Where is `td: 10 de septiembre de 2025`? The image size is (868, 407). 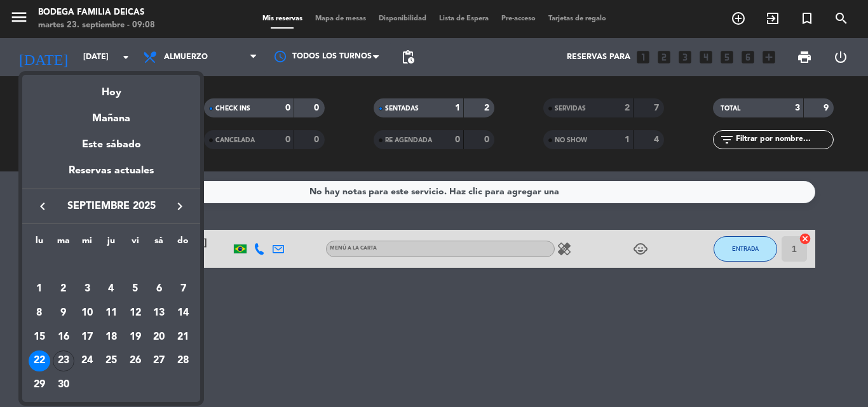 td: 10 de septiembre de 2025 is located at coordinates (87, 313).